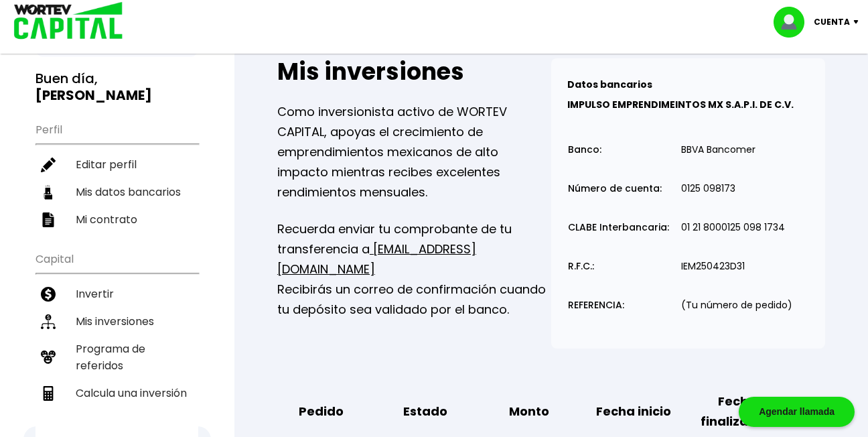 This screenshot has width=868, height=437. I want to click on li: Mis inversiones, so click(117, 321).